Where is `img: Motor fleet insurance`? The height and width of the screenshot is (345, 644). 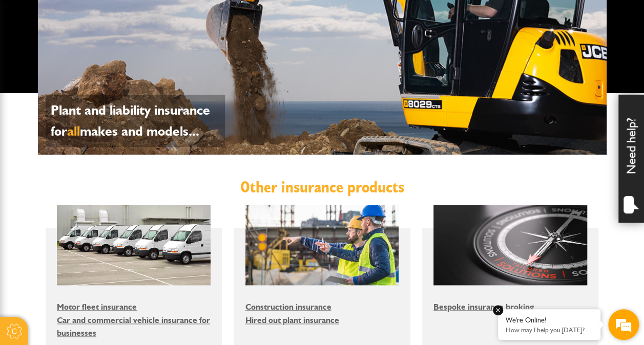 img: Motor fleet insurance is located at coordinates (134, 244).